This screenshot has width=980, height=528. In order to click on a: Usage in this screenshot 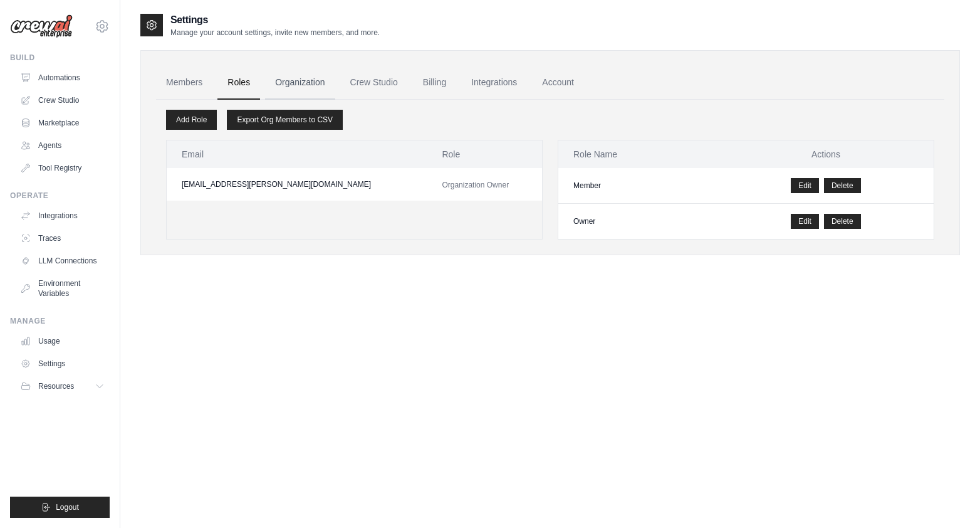, I will do `click(62, 341)`.